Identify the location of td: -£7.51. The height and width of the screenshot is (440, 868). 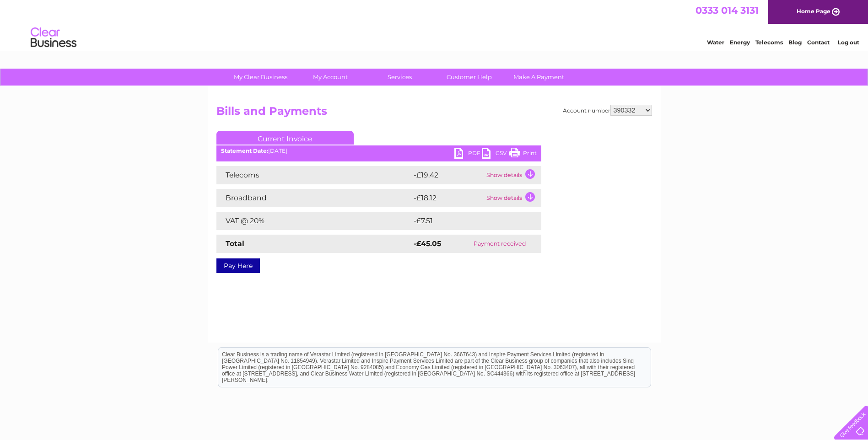
(466, 221).